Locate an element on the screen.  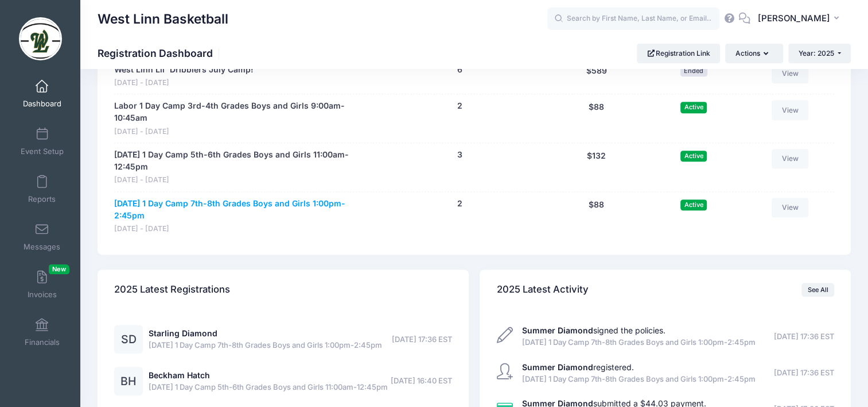
a: Labor 1 Day Camp 3rd-4th Grades Boys and Girls 9:00am-10:45am is located at coordinates (241, 112).